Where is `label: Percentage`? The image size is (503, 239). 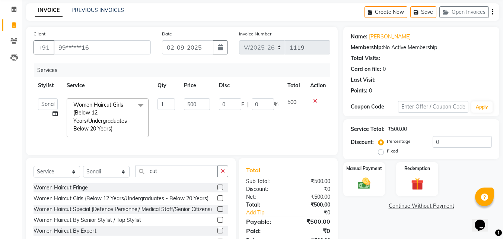
label: Percentage is located at coordinates (399, 141).